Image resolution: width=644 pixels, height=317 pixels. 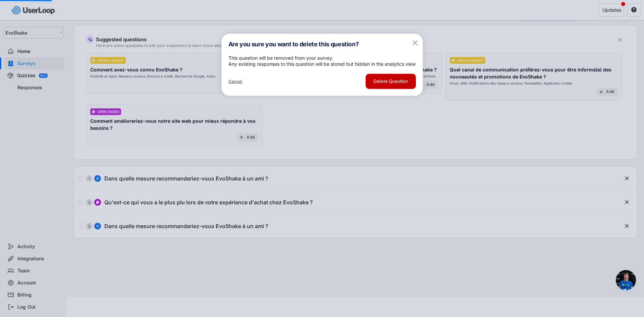 What do you see at coordinates (390, 81) in the screenshot?
I see `button: Delete Question` at bounding box center [390, 81].